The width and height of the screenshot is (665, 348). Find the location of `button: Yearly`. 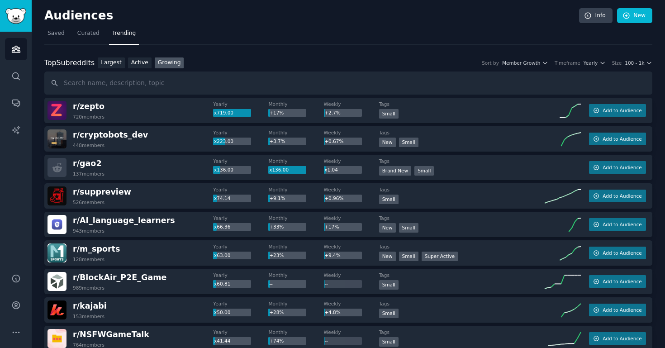

button: Yearly is located at coordinates (595, 63).